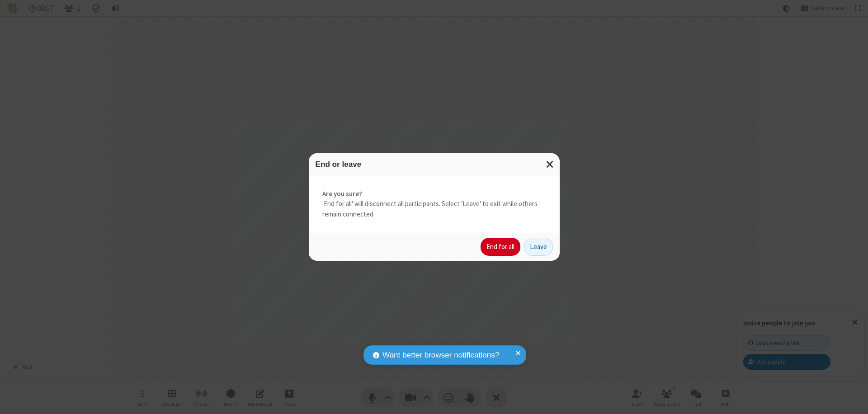  Describe the element at coordinates (434, 204) in the screenshot. I see `div: 'End for all' will disconnect all participants. Select 'Leave' to exit while others remain connec...` at that location.